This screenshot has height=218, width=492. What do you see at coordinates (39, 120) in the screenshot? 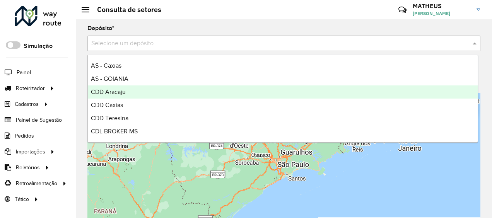
I see `span: Painel de Sugestão` at bounding box center [39, 120].